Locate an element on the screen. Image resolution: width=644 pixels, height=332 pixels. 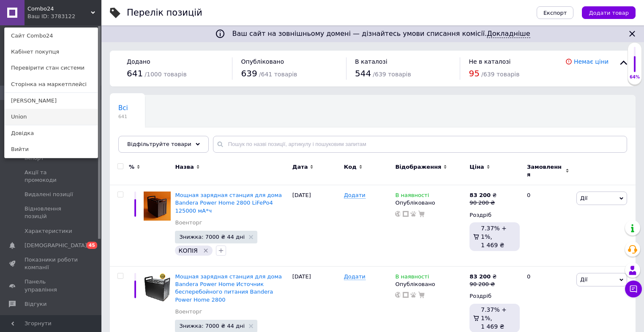
span: Combo24 is located at coordinates (59, 9).